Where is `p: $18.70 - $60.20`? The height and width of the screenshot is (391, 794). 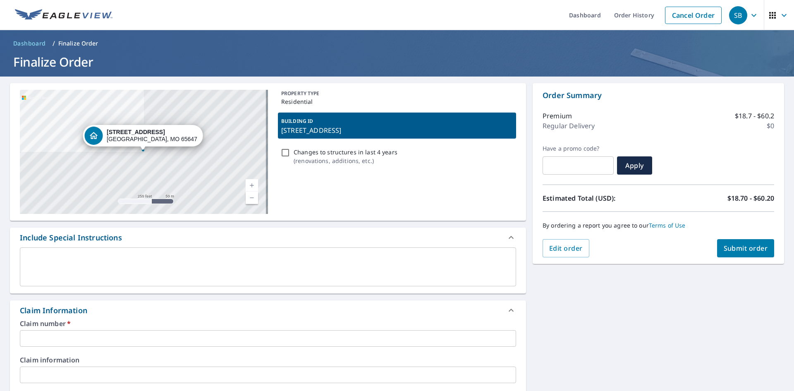 p: $18.70 - $60.20 is located at coordinates (750, 198).